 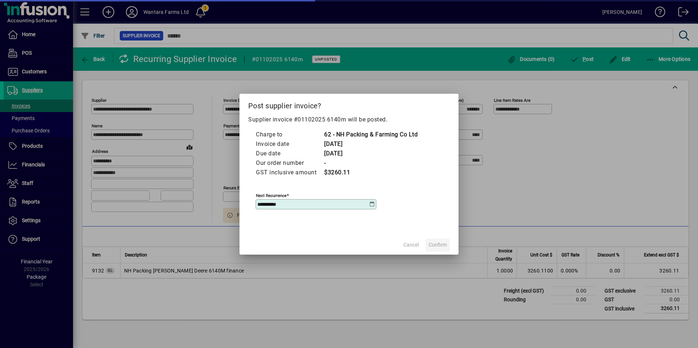 I want to click on p: Supplier invoice #01102025 6140m will be posted., so click(x=349, y=120).